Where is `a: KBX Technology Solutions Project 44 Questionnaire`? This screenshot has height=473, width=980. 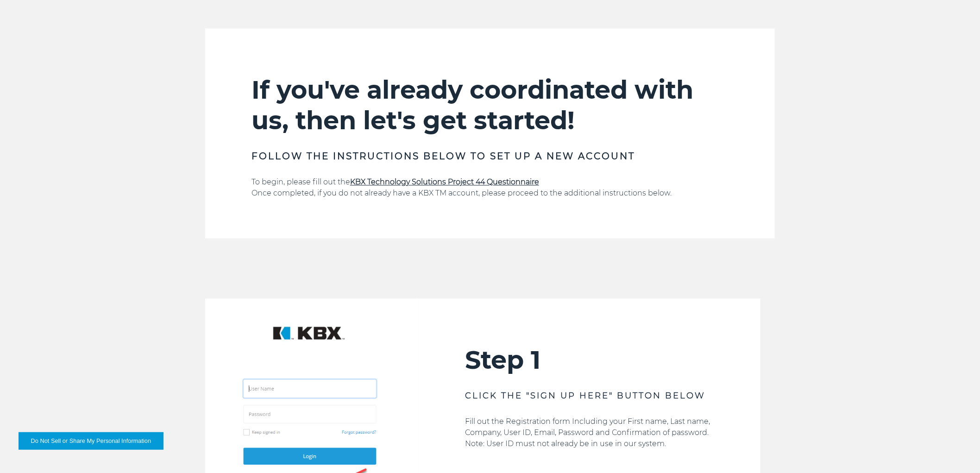 a: KBX Technology Solutions Project 44 Questionnaire is located at coordinates (444, 182).